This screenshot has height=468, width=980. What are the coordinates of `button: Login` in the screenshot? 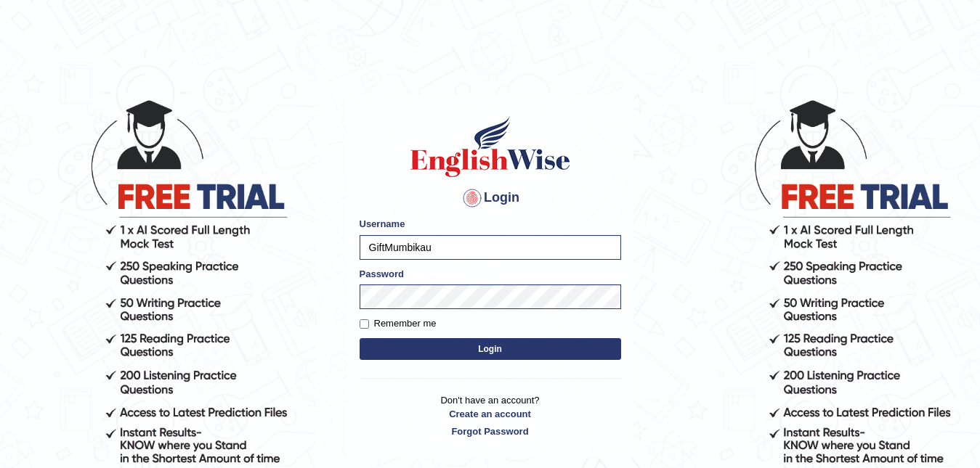 It's located at (490, 349).